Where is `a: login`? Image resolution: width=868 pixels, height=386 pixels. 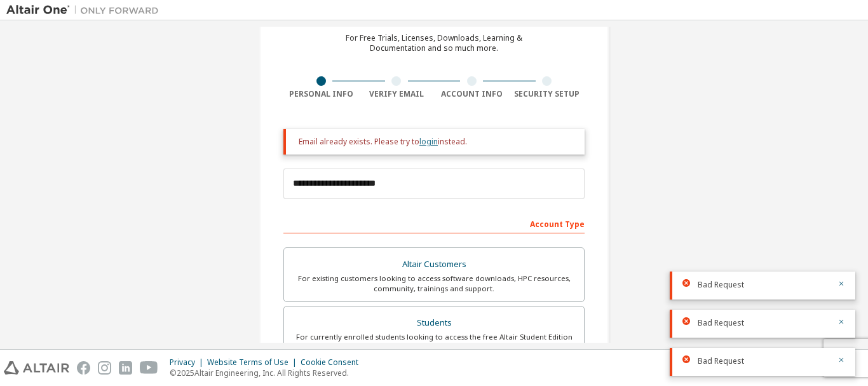 a: login is located at coordinates (428, 141).